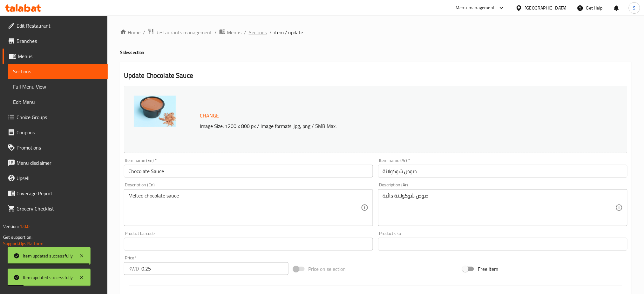 This screenshot has width=644, height=294. Describe the element at coordinates (55, 41) in the screenshot. I see `a: Branches` at that location.